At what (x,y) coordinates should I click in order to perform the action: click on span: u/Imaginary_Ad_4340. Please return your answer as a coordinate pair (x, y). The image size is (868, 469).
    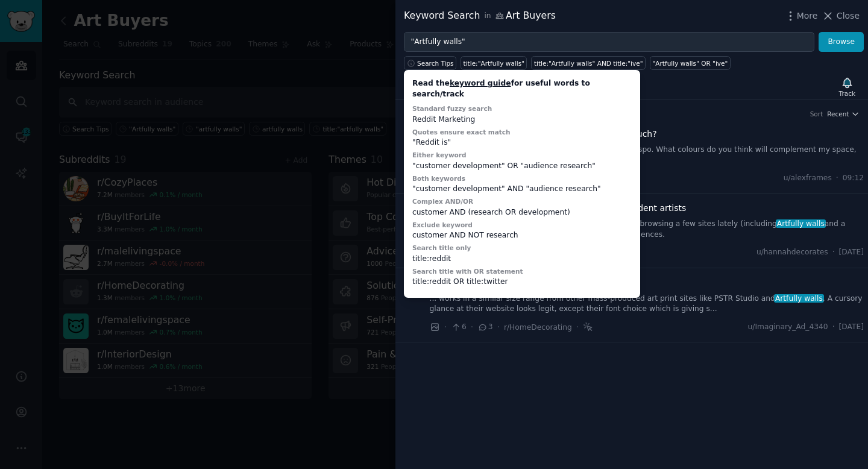
    Looking at the image, I should click on (788, 327).